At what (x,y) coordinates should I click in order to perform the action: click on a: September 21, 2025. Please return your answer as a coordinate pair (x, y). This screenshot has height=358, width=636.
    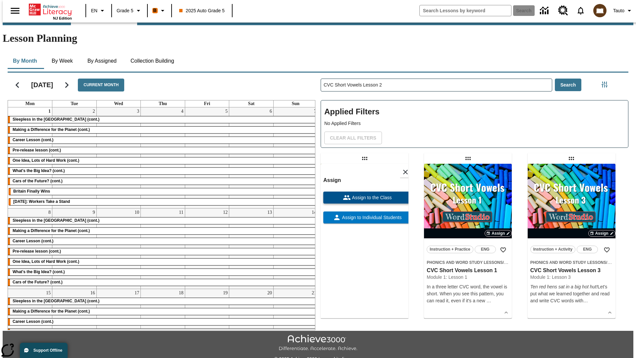
    Looking at the image, I should click on (314, 293).